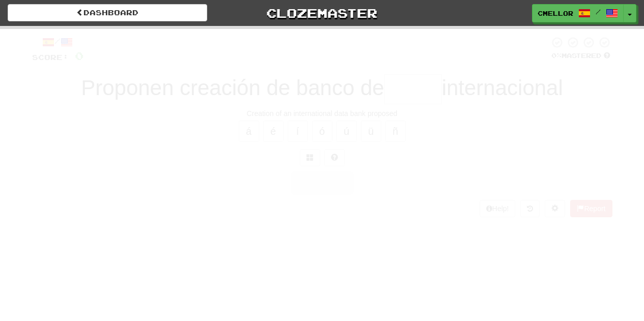  I want to click on span: Proponen creación de banco de, so click(232, 87).